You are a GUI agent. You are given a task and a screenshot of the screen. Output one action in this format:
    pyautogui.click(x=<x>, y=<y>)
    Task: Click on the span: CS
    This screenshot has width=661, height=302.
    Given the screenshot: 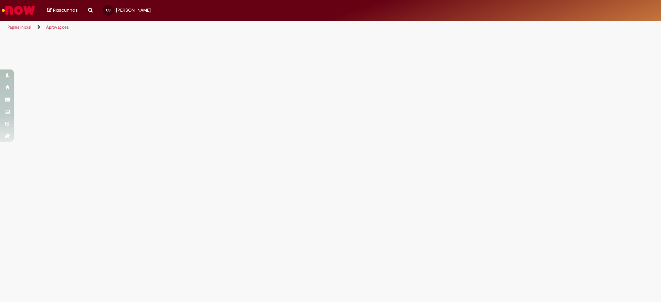 What is the action you would take?
    pyautogui.click(x=108, y=10)
    